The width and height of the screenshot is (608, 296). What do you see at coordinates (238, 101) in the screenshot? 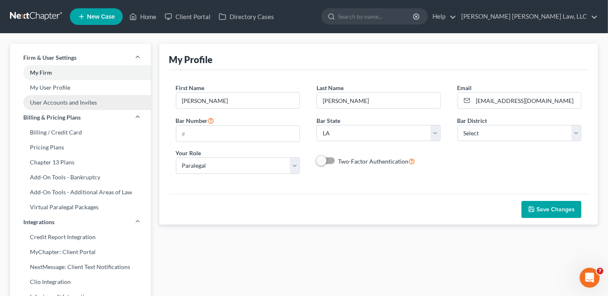
I see `input: Enter first name...` at bounding box center [238, 101].